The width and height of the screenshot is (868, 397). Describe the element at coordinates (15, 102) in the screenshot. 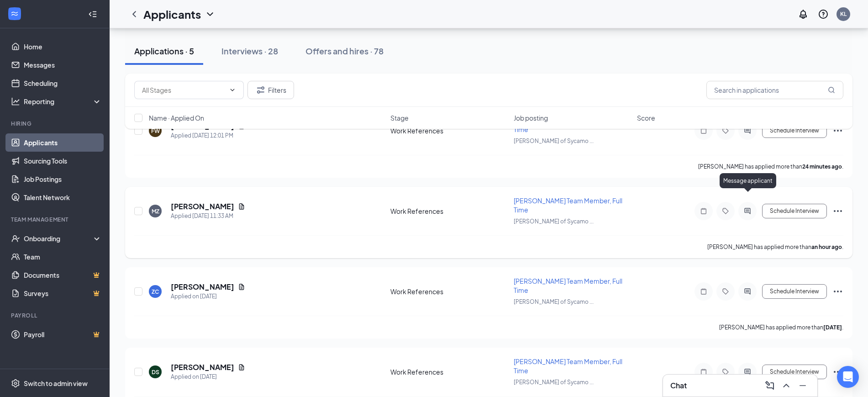

I see `svg: Analysis` at that location.